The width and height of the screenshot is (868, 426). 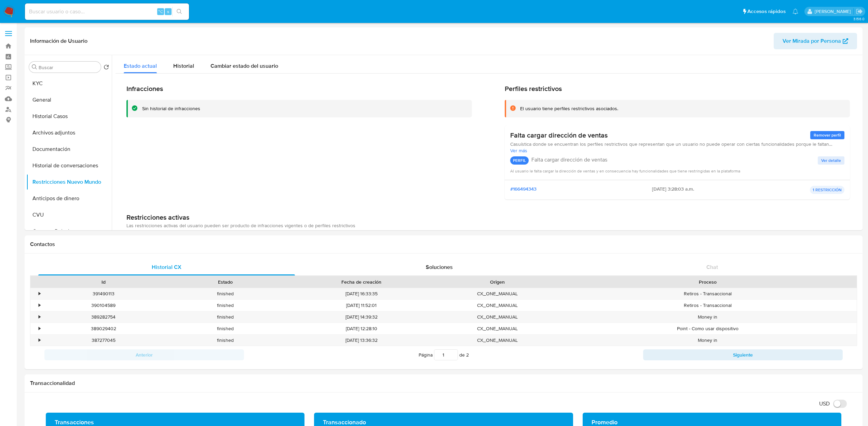 What do you see at coordinates (468, 355) in the screenshot?
I see `span: 2` at bounding box center [468, 355].